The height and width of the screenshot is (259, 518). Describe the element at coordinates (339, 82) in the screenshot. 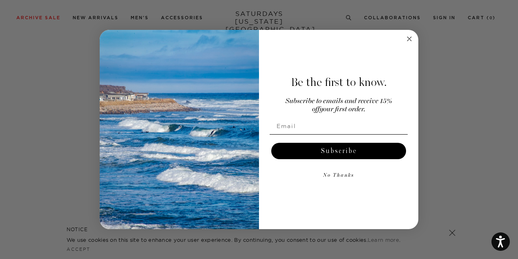

I see `span: Be the first to know.` at that location.